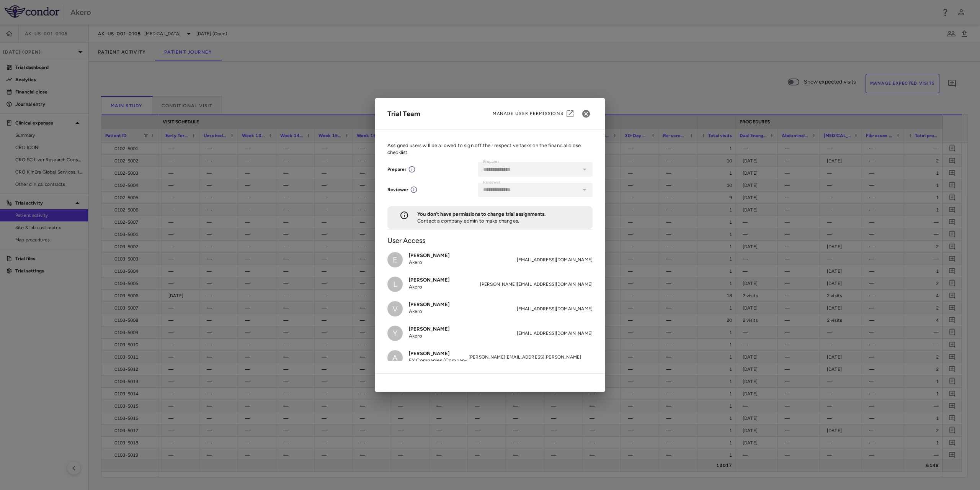  What do you see at coordinates (395, 284) in the screenshot?
I see `div: L` at bounding box center [395, 284].